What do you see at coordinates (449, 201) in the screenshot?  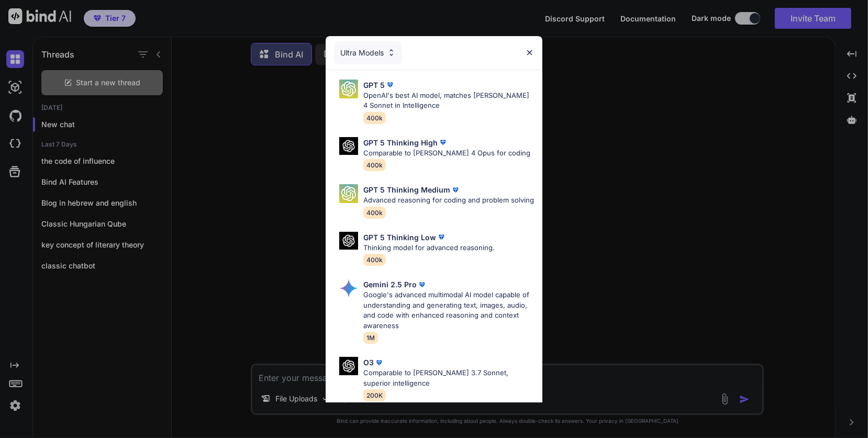 I see `p: Advanced reasoning for coding and problem solving` at bounding box center [449, 201].